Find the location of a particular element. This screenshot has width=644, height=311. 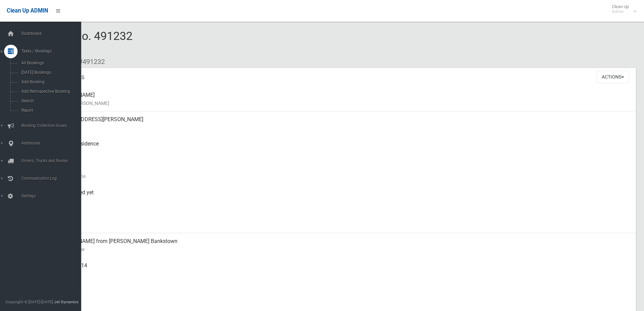

button: Actions is located at coordinates (614, 77).